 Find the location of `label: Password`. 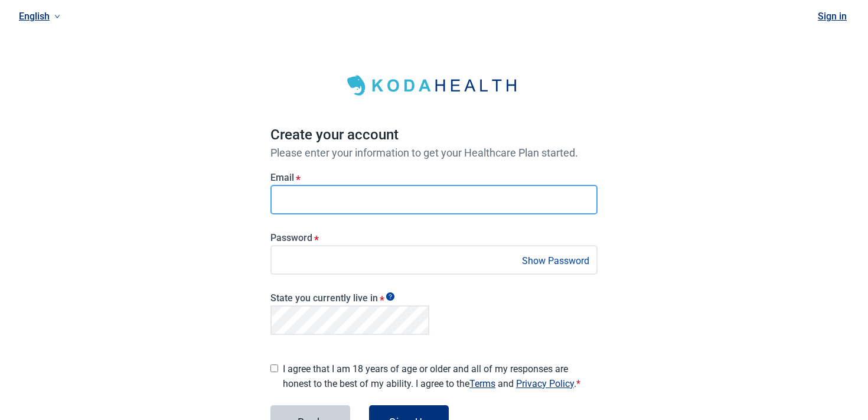

label: Password is located at coordinates (434, 238).